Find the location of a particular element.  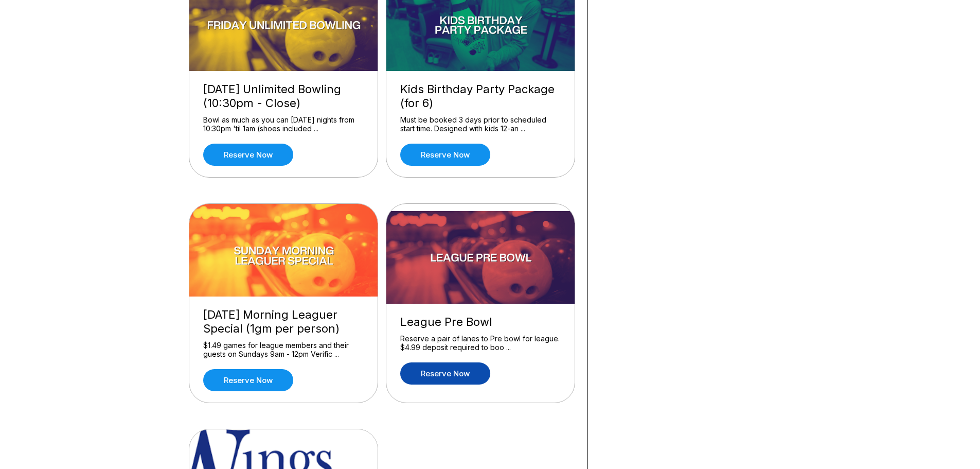

img: Sunday Morning Leaguer Special (1gm per person) is located at coordinates (284, 250).